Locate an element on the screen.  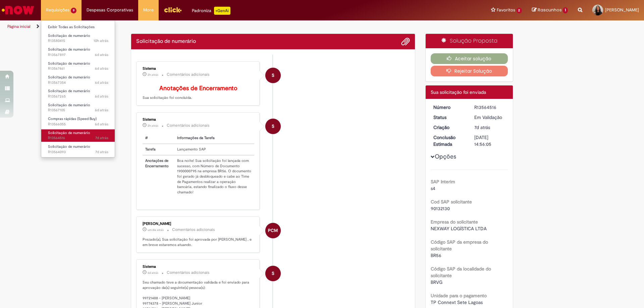
a: Aberto R13564093 : Solicitação de numerário is located at coordinates (78, 149).